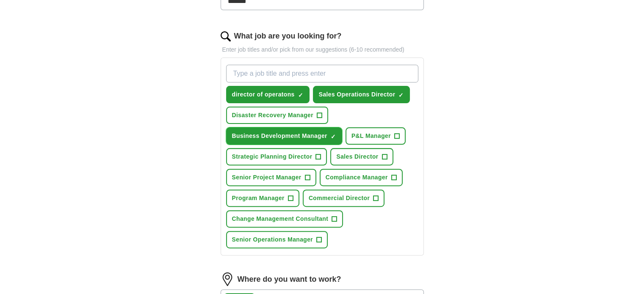  Describe the element at coordinates (273, 115) in the screenshot. I see `span: Disaster Recovery Manager` at that location.